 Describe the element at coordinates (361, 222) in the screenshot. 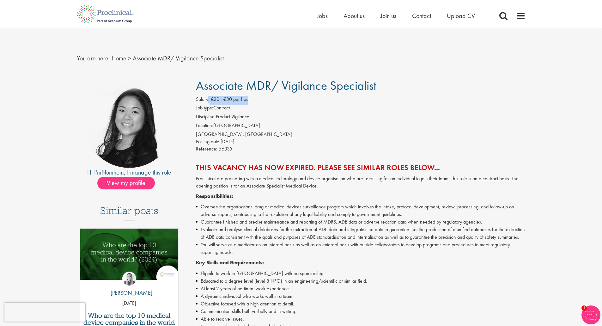

I see `li: Guarantee finished and precise maintenance and reporting of MDRS, ADE data or adverse reaction da...` at that location.